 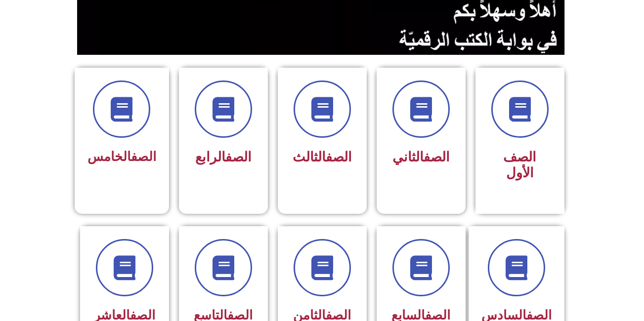 What do you see at coordinates (122, 157) in the screenshot?
I see `span: الخامس` at bounding box center [122, 157].